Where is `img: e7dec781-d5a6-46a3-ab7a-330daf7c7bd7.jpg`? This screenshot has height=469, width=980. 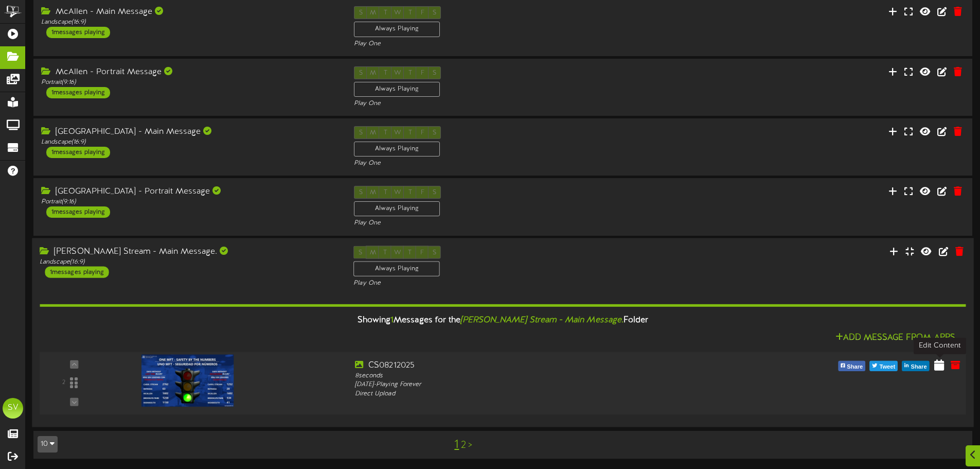 img: e7dec781-d5a6-46a3-ab7a-330daf7c7bd7.jpg is located at coordinates (188, 379).